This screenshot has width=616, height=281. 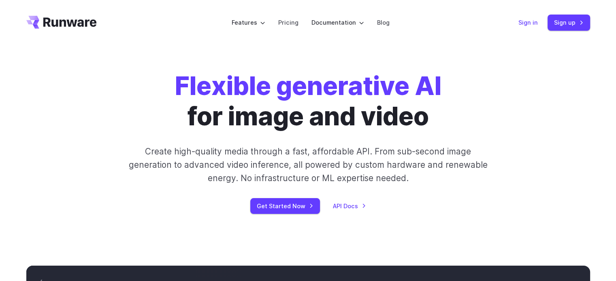 What do you see at coordinates (285, 206) in the screenshot?
I see `a: Get Started Now` at bounding box center [285, 206].